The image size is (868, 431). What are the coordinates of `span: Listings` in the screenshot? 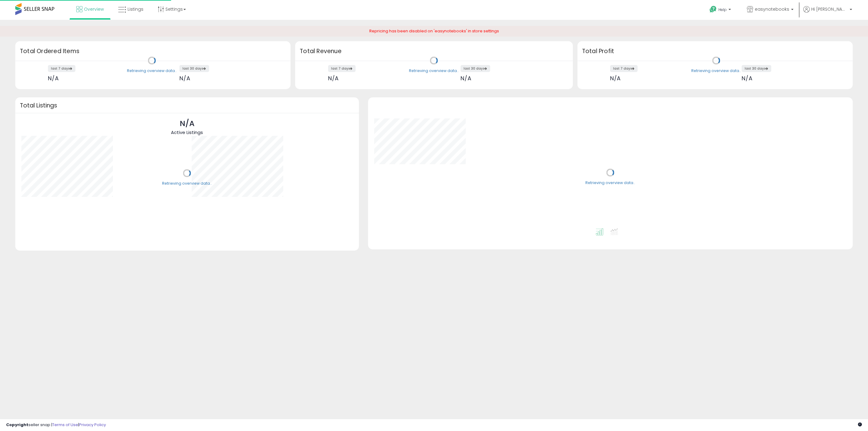 It's located at (136, 9).